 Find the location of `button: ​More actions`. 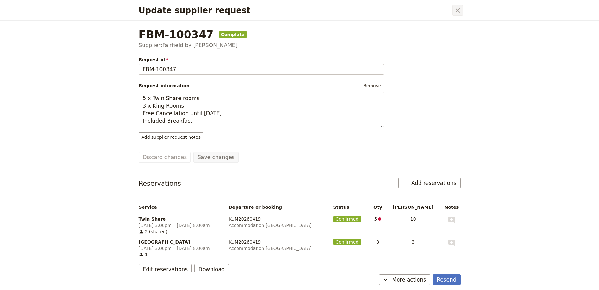

button: ​More actions is located at coordinates (405, 279).